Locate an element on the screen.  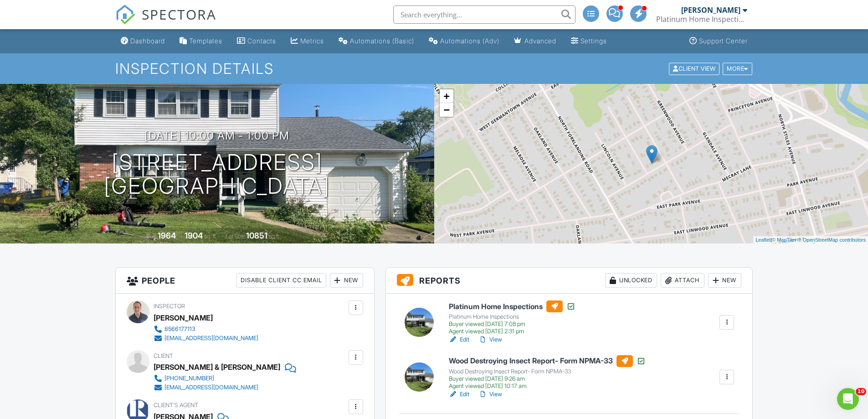
a: Zoom out is located at coordinates (447, 110).